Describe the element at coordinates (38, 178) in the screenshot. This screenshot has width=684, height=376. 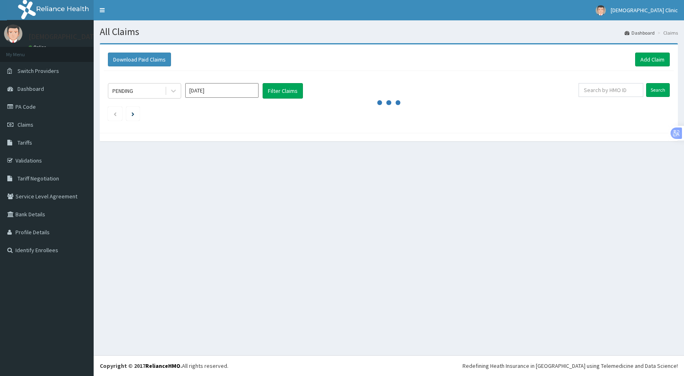
I see `span: Tariff Negotiation` at that location.